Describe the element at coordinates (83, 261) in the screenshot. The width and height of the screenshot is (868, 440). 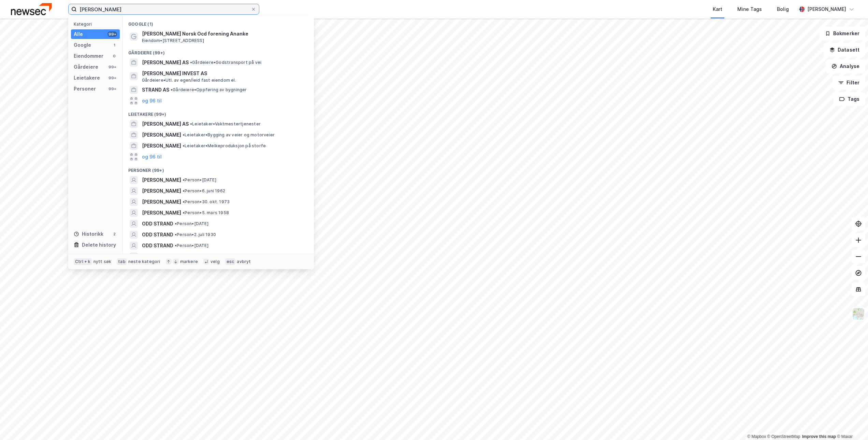
I see `div: Ctrl + k` at that location.